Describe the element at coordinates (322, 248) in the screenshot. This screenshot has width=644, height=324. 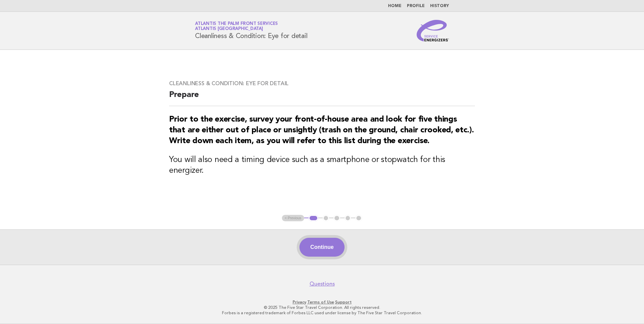
I see `button: Continue` at that location.